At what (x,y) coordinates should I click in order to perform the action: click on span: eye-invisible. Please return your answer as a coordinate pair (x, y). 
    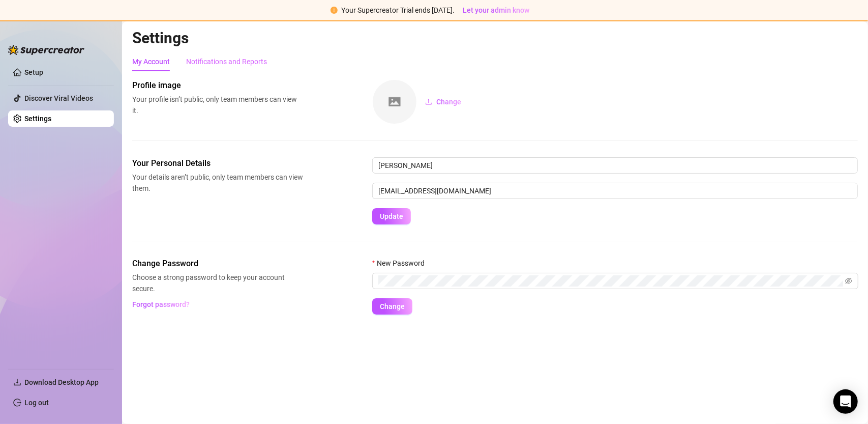
    Looking at the image, I should click on (849, 281).